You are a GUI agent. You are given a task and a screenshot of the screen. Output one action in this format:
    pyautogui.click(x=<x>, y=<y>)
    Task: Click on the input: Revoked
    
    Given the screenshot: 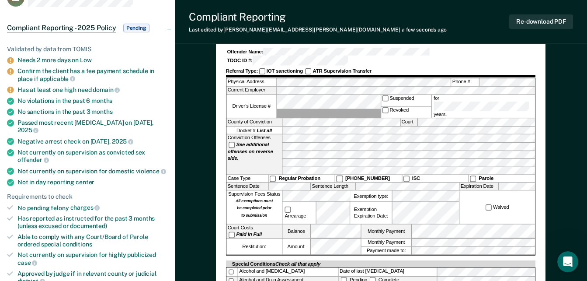 What is the action you would take?
    pyautogui.click(x=385, y=110)
    